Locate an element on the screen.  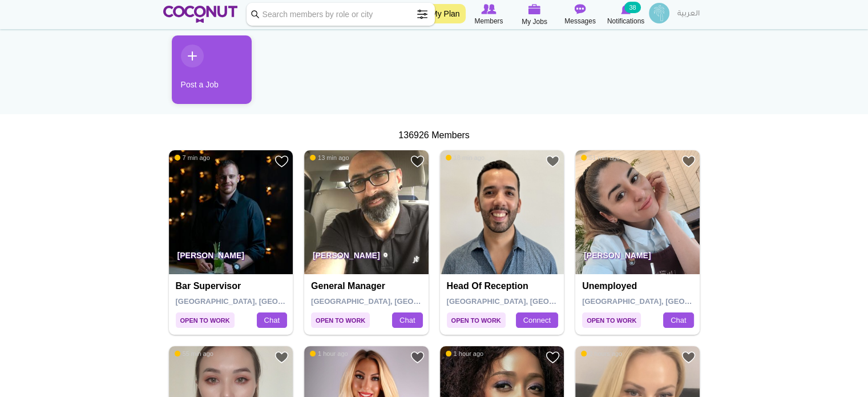
span: 7 min ago is located at coordinates (193, 158).